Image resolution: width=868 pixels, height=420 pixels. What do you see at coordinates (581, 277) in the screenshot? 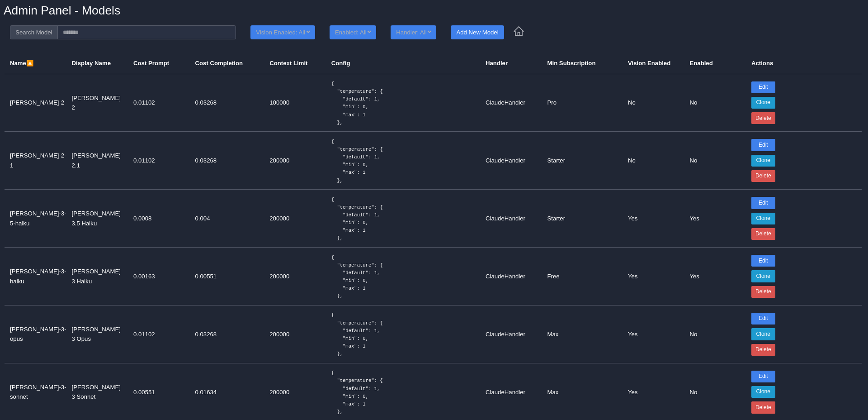
I see `td: Free` at bounding box center [581, 277].